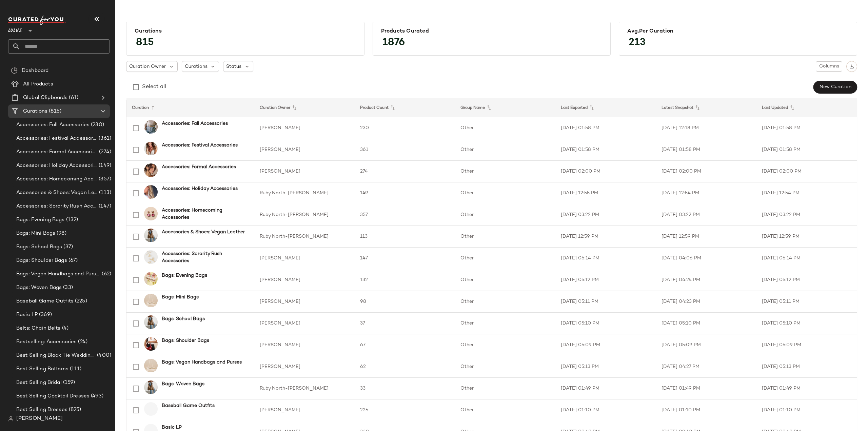  Describe the element at coordinates (104, 138) in the screenshot. I see `span: (361)` at that location.